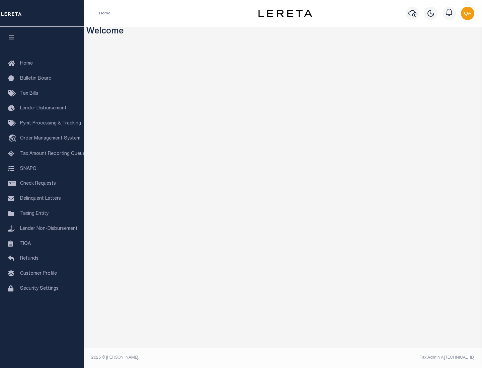 The width and height of the screenshot is (482, 368). What do you see at coordinates (39, 289) in the screenshot?
I see `span: Security Settings` at bounding box center [39, 289].